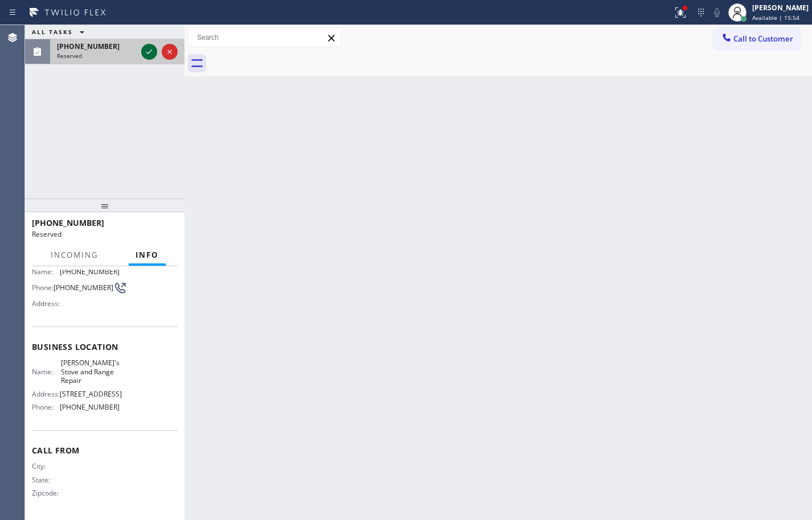 This screenshot has width=812, height=520. What do you see at coordinates (74, 255) in the screenshot?
I see `button: Incoming` at bounding box center [74, 255].